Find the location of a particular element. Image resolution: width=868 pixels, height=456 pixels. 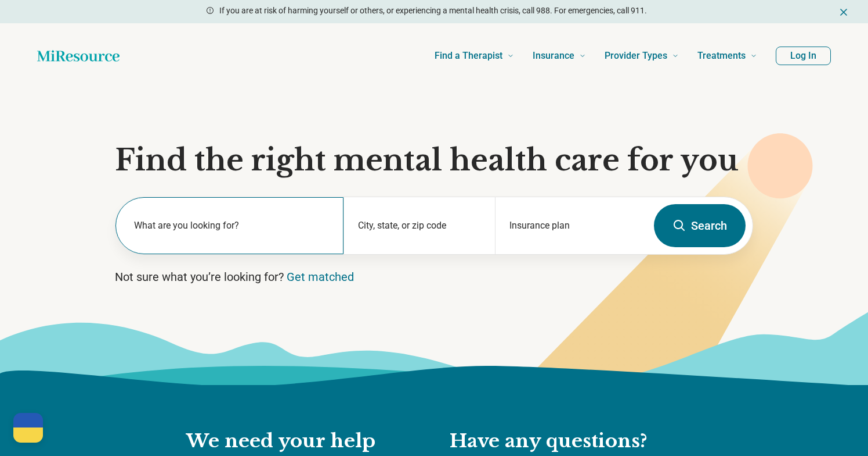

span: Provider Types is located at coordinates (636, 55).